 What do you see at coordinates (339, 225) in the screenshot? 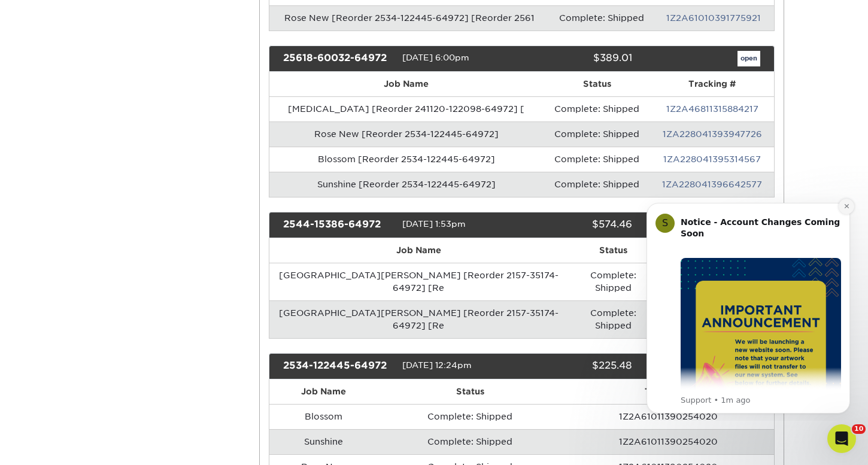
I see `div: 2544-15386-64972` at bounding box center [339, 225].